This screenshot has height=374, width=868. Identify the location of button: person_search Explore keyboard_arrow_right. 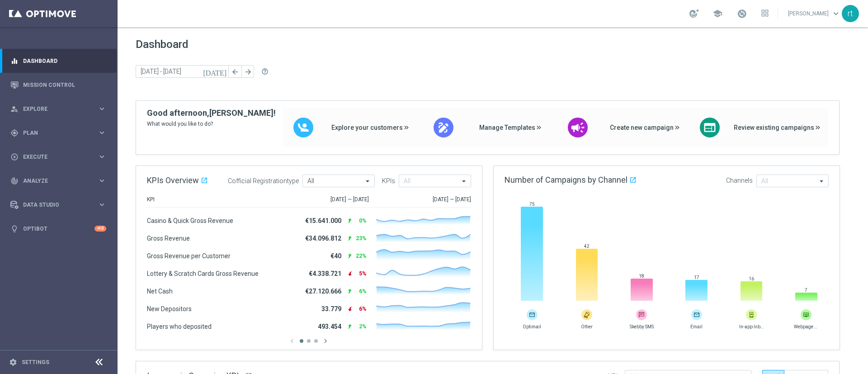
(58, 109).